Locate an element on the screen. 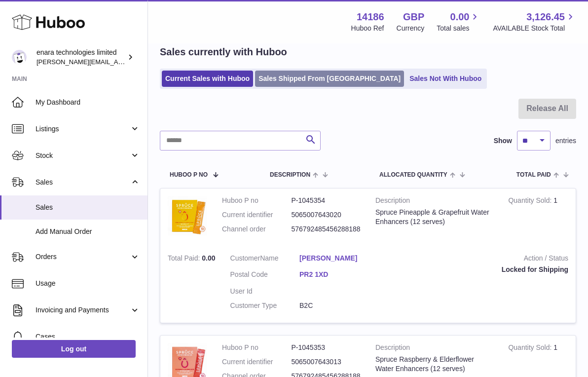  dt: Name is located at coordinates (265, 260).